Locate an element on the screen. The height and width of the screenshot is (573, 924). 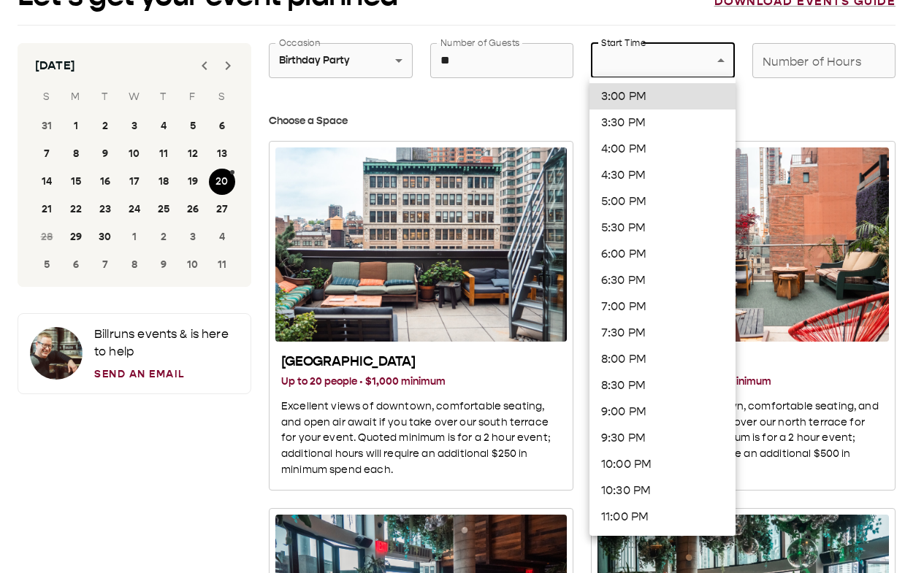
li: 10:00 PM is located at coordinates (663, 464).